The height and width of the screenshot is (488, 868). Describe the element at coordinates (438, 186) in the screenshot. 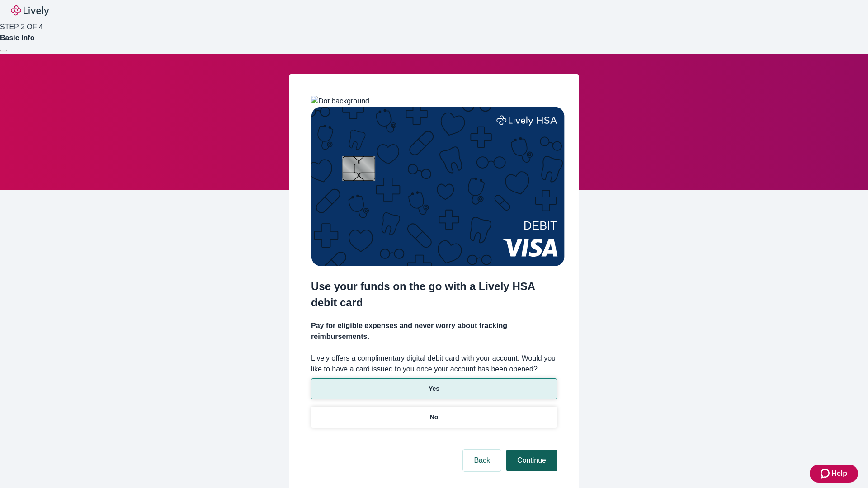

I see `img: Debit card` at that location.